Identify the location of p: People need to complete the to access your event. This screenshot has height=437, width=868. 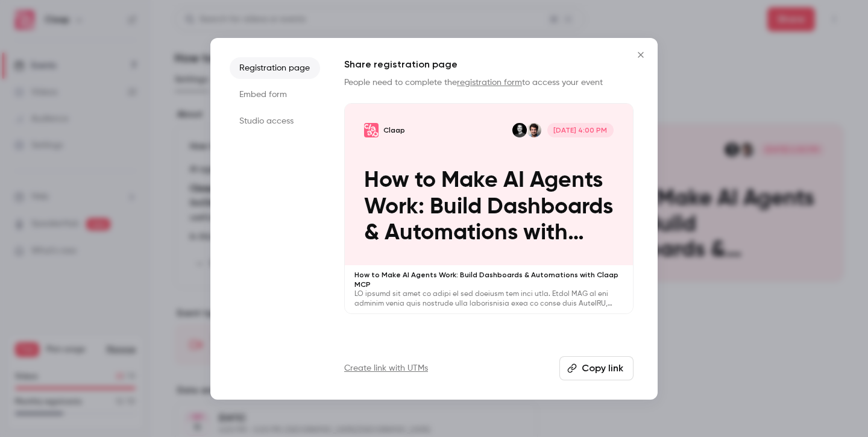
(489, 82).